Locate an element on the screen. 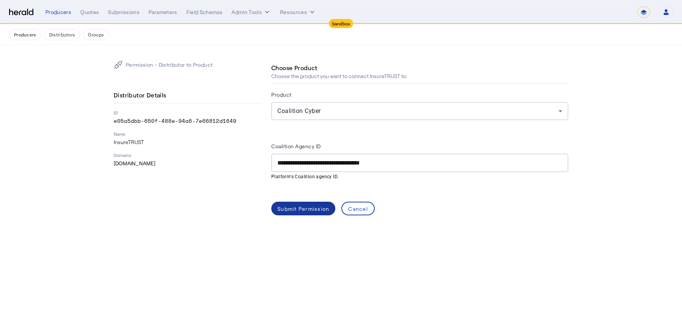 The height and width of the screenshot is (334, 682). p: Permission - Distributor to Product is located at coordinates (169, 65).